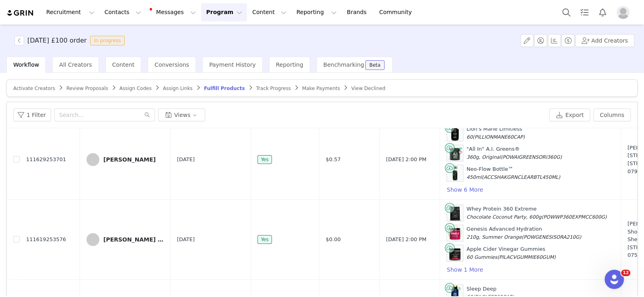 The image size is (644, 297). Describe the element at coordinates (512, 253) in the screenshot. I see `div: Apple Cider Vinegar Gummies` at that location.